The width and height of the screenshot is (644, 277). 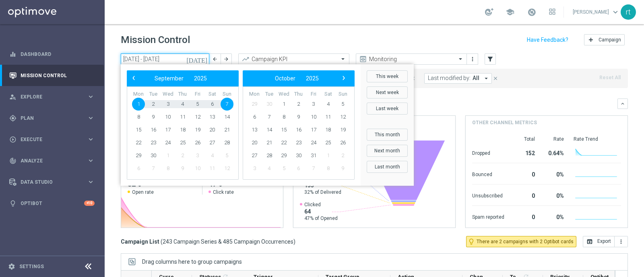 I want to click on div: 0%, so click(x=554, y=195).